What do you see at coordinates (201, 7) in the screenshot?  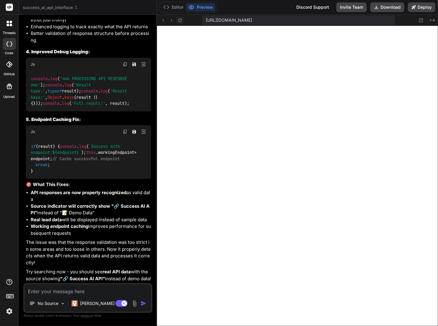 I see `button: Preview` at bounding box center [201, 7].